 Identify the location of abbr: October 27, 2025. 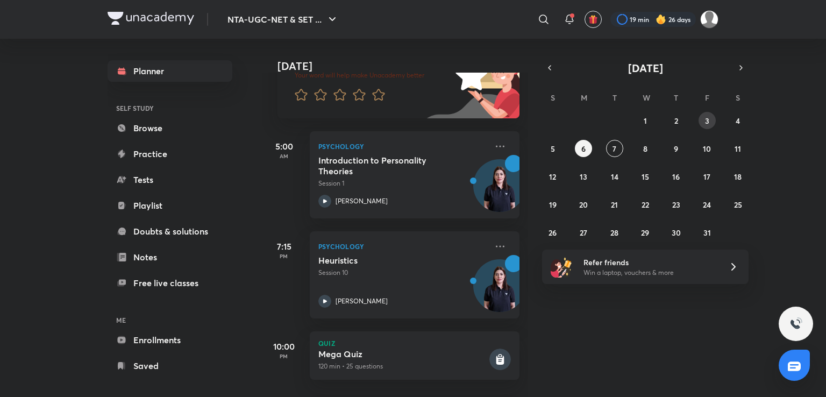
(583, 232).